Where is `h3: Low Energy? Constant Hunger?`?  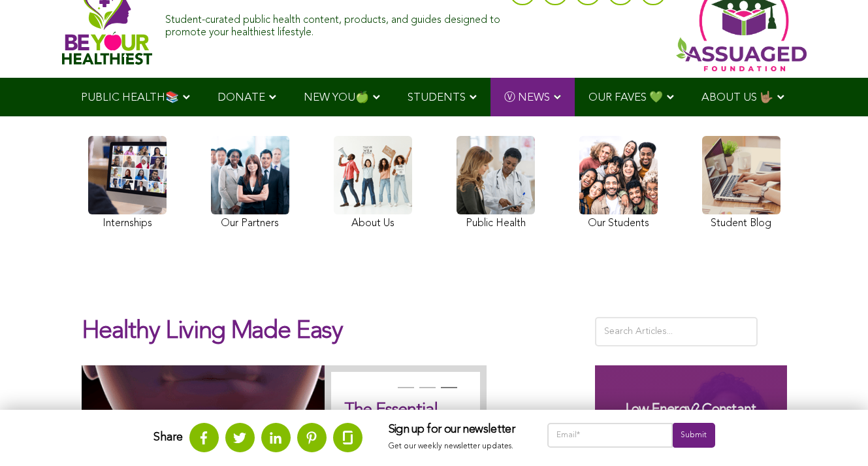
h3: Low Energy? Constant Hunger? is located at coordinates (691, 419).